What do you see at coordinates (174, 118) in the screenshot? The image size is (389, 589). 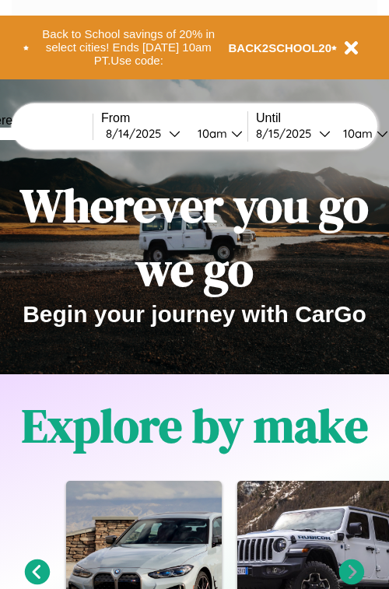 I see `label: From` at bounding box center [174, 118].